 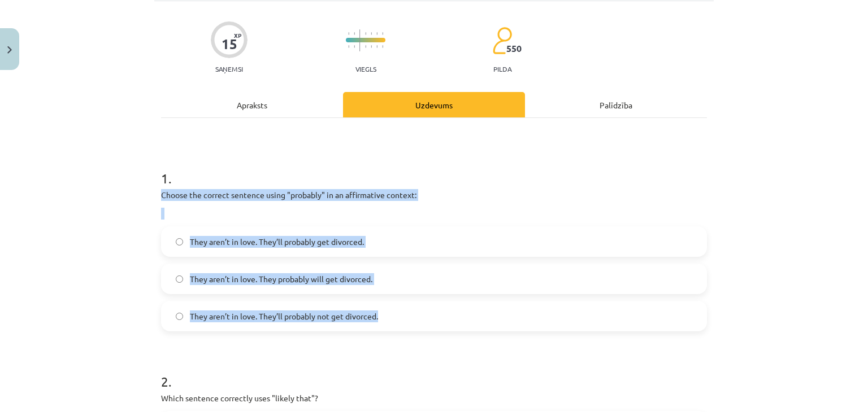 I want to click on input: They aren’t in love. They probably will get divorced., so click(x=179, y=279).